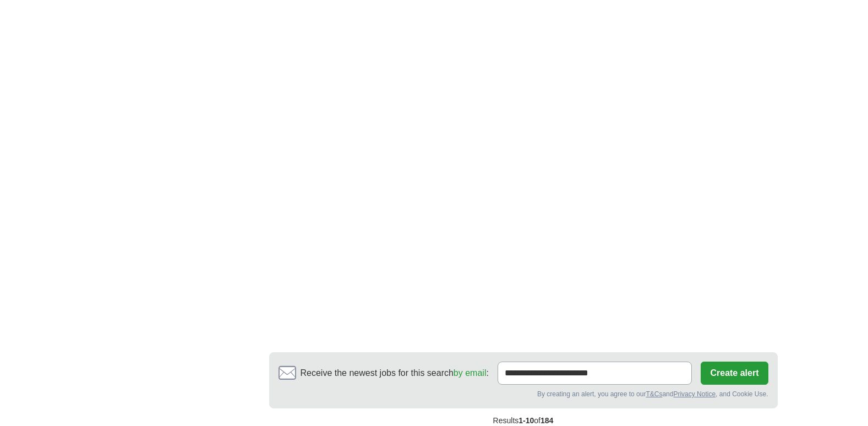 The width and height of the screenshot is (868, 426). I want to click on a: Privacy Notice, so click(694, 394).